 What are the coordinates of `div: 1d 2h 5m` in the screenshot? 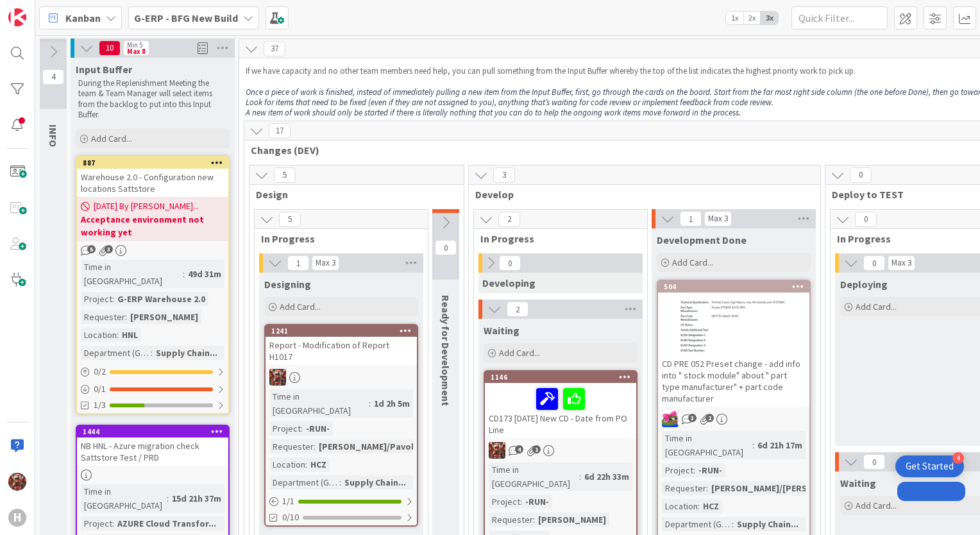 It's located at (392, 404).